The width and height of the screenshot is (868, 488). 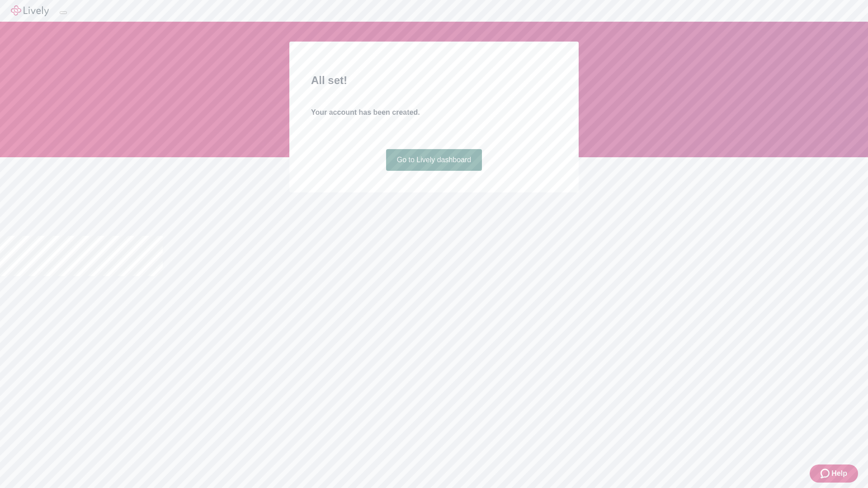 What do you see at coordinates (840, 474) in the screenshot?
I see `span: Help` at bounding box center [840, 474].